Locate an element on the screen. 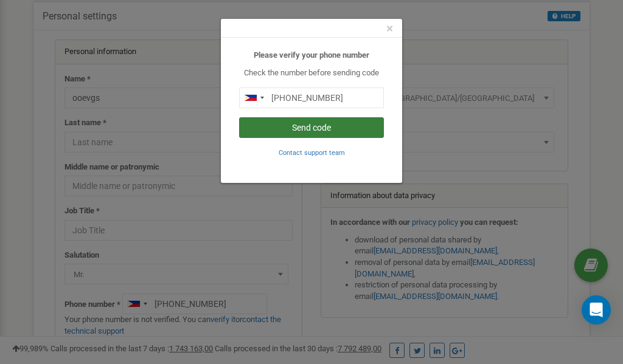 Image resolution: width=623 pixels, height=364 pixels. a: Contact support team is located at coordinates (312, 152).